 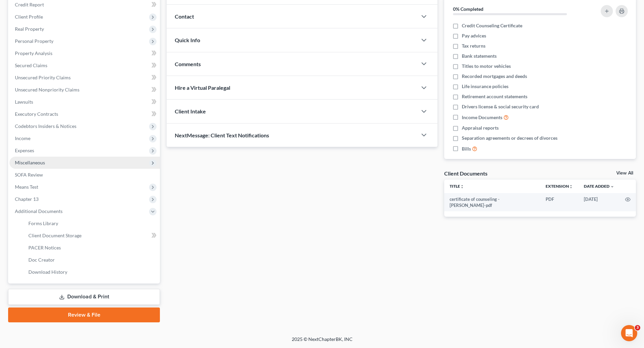 What do you see at coordinates (29, 174) in the screenshot?
I see `span: SOFA Review` at bounding box center [29, 174].